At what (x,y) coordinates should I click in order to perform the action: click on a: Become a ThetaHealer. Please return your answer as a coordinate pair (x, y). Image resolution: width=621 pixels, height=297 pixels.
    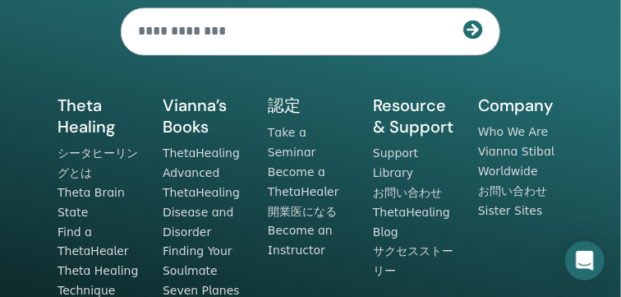
    Looking at the image, I should click on (303, 182).